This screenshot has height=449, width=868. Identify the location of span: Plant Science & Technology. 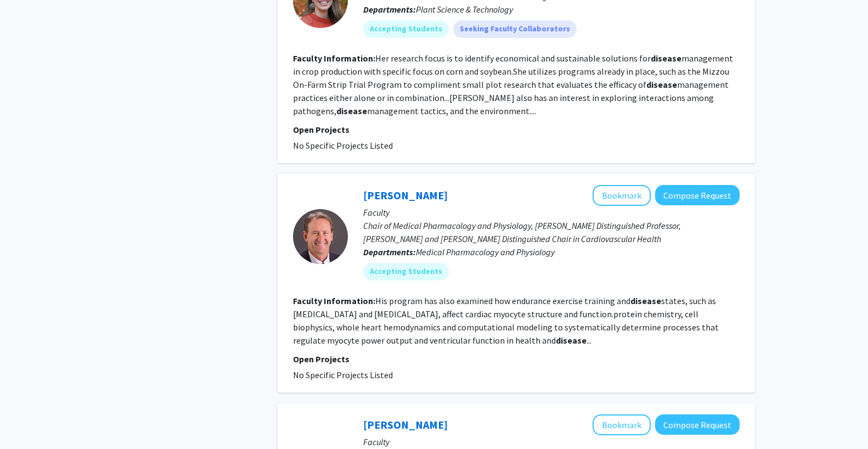
(464, 9).